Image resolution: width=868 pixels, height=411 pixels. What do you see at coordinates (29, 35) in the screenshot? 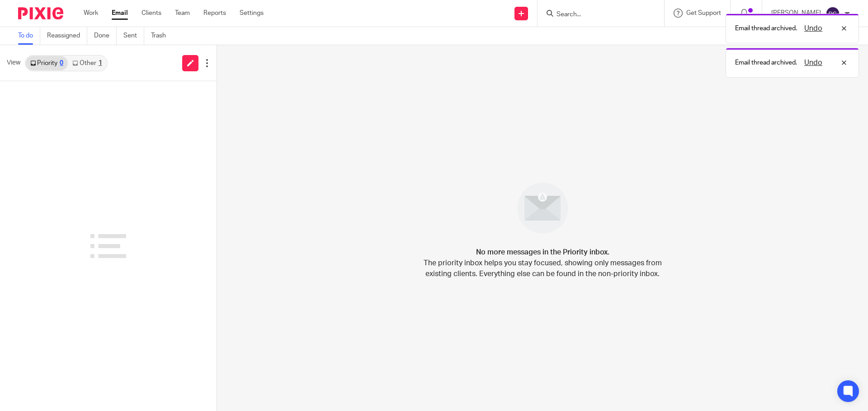
I see `a: To do` at bounding box center [29, 35].